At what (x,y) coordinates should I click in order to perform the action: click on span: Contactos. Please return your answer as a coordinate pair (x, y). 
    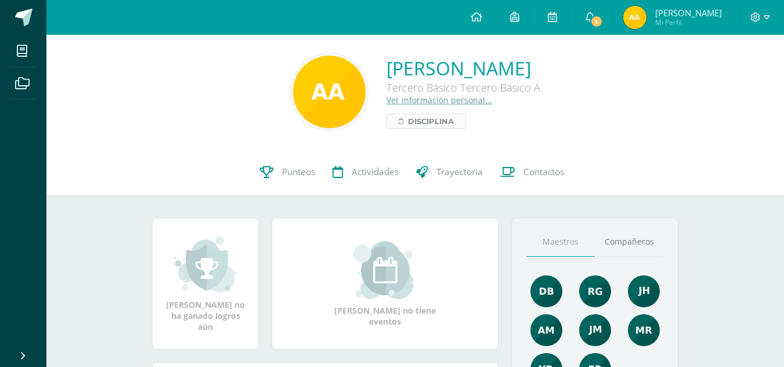
    Looking at the image, I should click on (544, 172).